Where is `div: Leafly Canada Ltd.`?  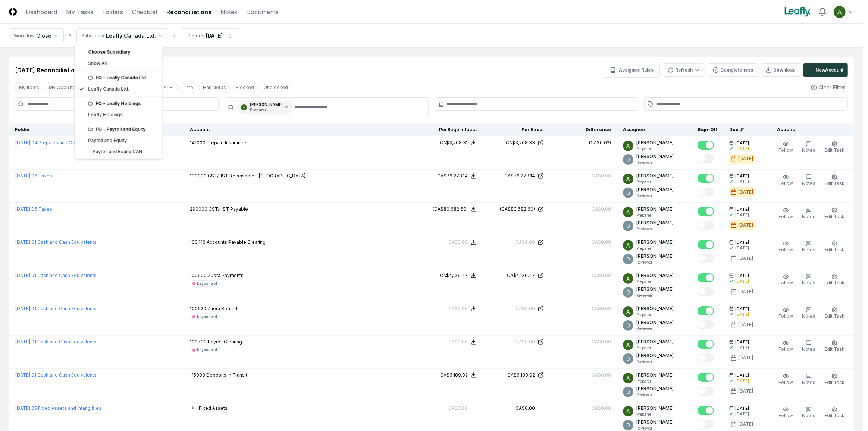 div: Leafly Canada Ltd. is located at coordinates (108, 90).